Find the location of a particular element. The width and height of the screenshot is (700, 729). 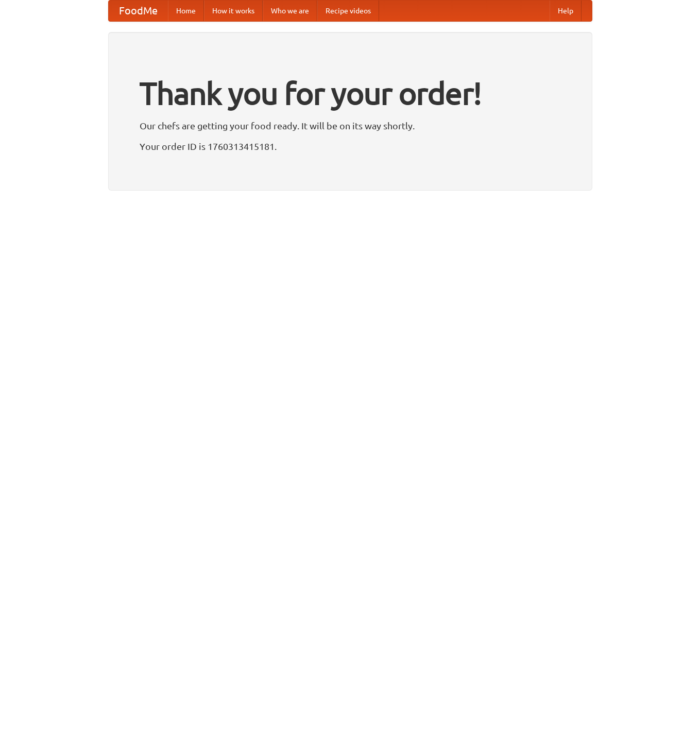

a: Recipe videos is located at coordinates (348, 11).